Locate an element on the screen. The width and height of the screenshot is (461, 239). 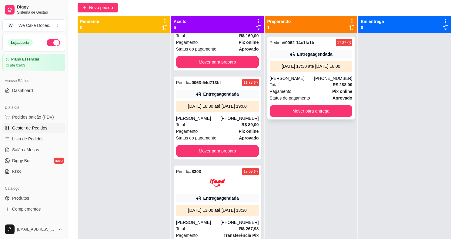
a: DiggySistema de Gestão is located at coordinates (34, 10).